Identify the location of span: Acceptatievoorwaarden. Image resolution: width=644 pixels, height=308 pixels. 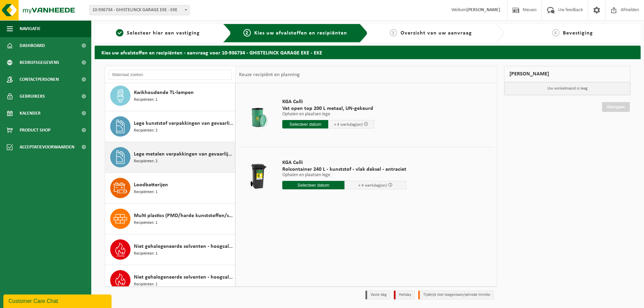
(47, 147).